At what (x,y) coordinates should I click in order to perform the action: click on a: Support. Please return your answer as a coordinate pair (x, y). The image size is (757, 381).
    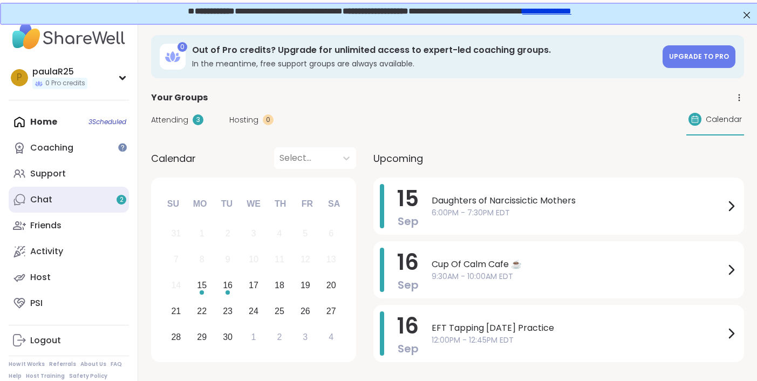
    Looking at the image, I should click on (69, 174).